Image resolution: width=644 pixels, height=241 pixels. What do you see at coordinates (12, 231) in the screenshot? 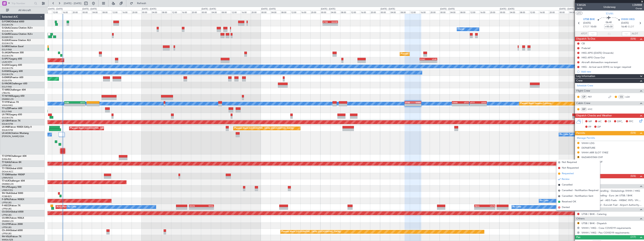
I see `a: CS-JHHGlobal 6000` at bounding box center [12, 231].